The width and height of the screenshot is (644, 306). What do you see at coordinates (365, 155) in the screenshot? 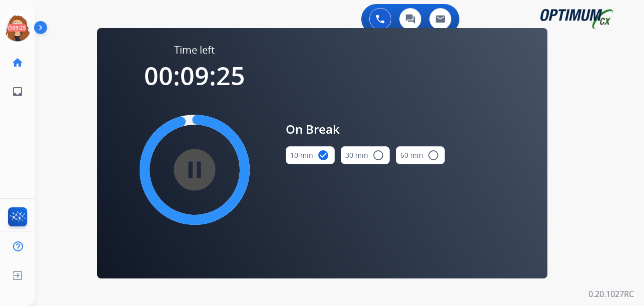
I see `button: 30 min` at bounding box center [365, 155].